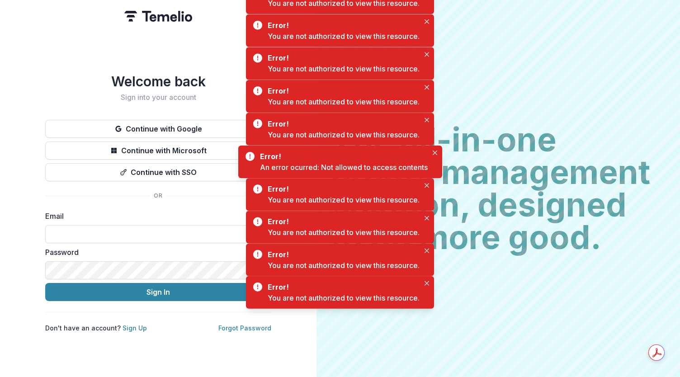 Image resolution: width=680 pixels, height=377 pixels. I want to click on h2: Sign into your account, so click(158, 97).